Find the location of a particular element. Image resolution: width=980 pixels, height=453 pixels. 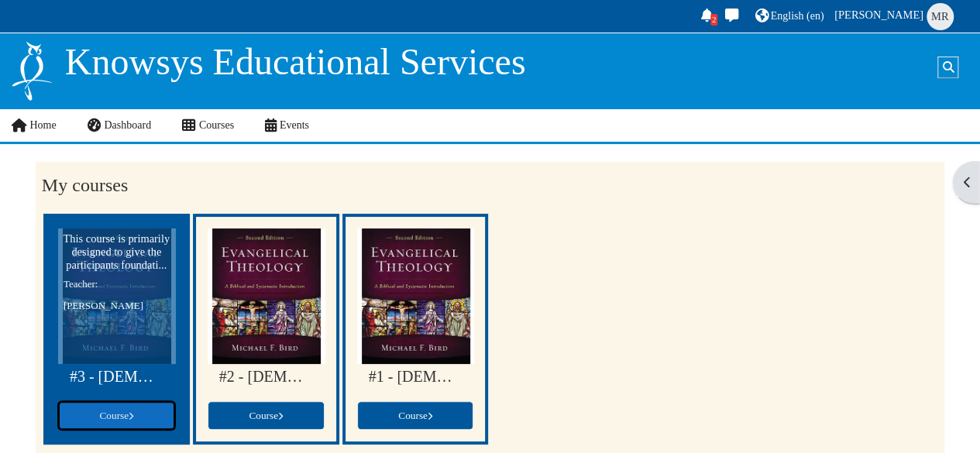

p: Knowsys Educational Services is located at coordinates (295, 62).